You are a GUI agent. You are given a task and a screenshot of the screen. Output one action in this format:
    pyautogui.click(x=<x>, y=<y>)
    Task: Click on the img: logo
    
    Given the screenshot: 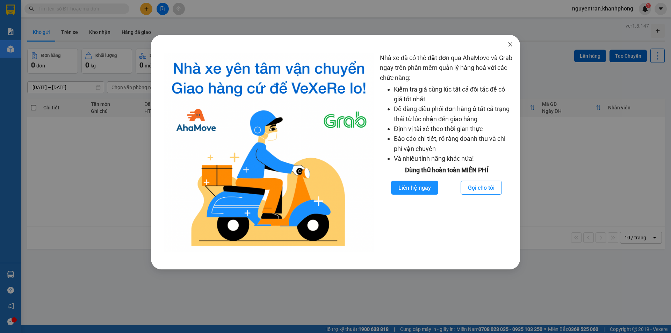 What is the action you would take?
    pyautogui.click(x=269, y=152)
    